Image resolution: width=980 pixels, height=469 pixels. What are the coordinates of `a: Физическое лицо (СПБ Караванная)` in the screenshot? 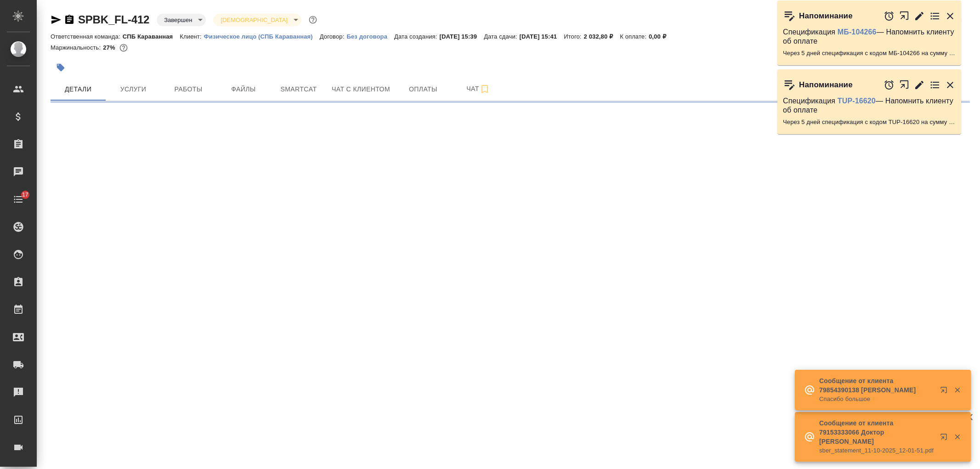 It's located at (262, 36).